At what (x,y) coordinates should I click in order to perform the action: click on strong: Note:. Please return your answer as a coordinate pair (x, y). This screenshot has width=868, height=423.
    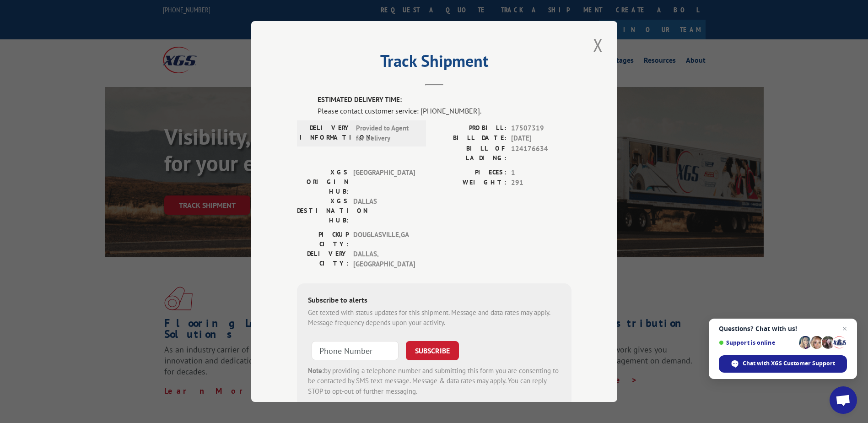
    Looking at the image, I should click on (315, 370).